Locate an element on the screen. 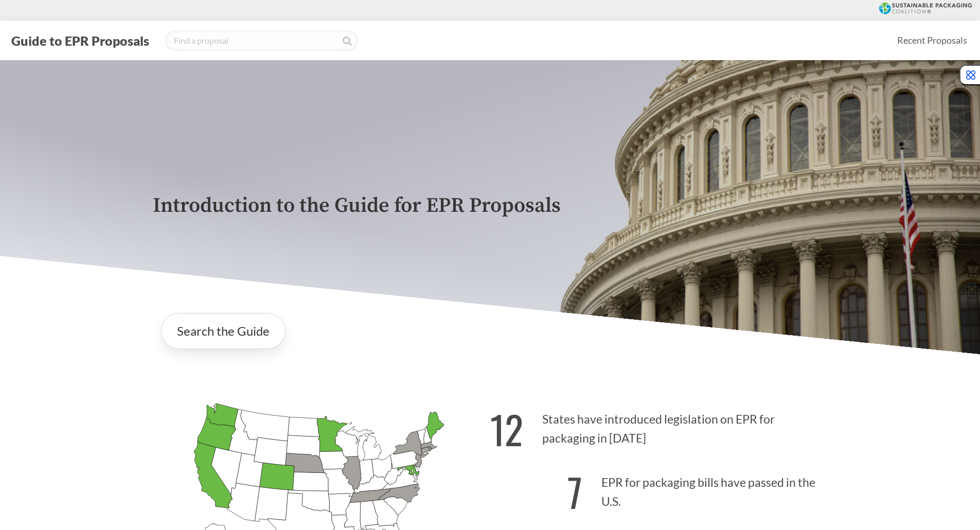  a: Recent Proposals is located at coordinates (933, 40).